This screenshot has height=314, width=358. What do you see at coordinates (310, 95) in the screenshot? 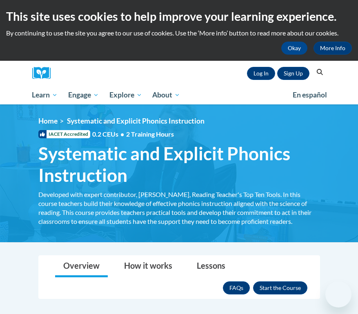
I see `span: En español` at bounding box center [310, 95].